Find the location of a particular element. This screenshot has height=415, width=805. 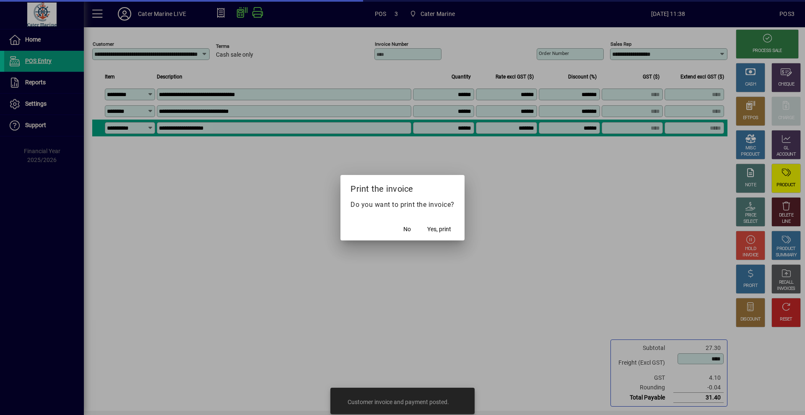

p: Do you want to print the invoice? is located at coordinates (402, 205).